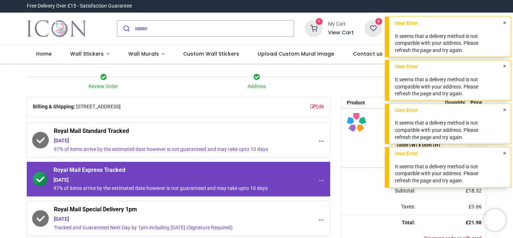  I want to click on td: Delivery will be updated after choosing a new delivery method, so click(381, 176).